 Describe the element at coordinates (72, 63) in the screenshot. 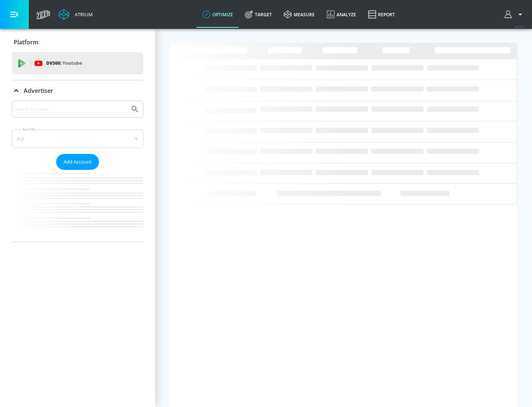

I see `p: Youtube` at that location.